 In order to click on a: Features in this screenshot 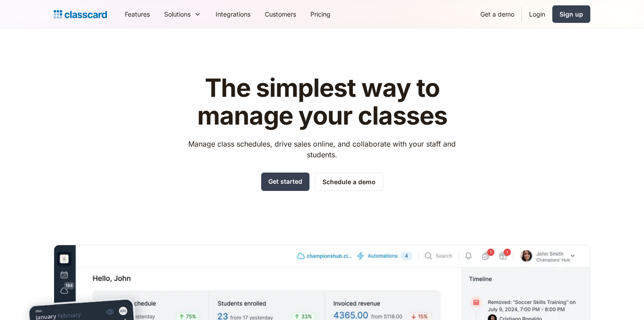, I will do `click(137, 13)`.